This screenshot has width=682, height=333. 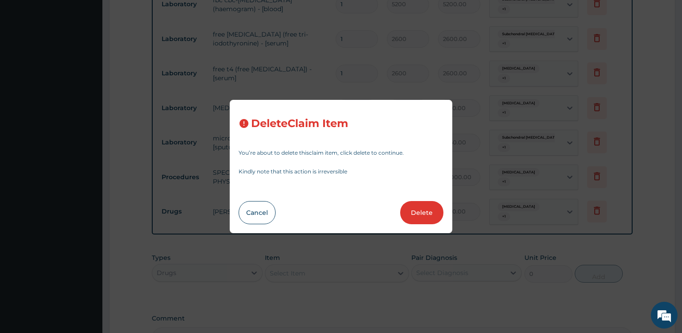 I want to click on img: d_794563401_company_1708531726252_794563401, so click(x=26, y=56).